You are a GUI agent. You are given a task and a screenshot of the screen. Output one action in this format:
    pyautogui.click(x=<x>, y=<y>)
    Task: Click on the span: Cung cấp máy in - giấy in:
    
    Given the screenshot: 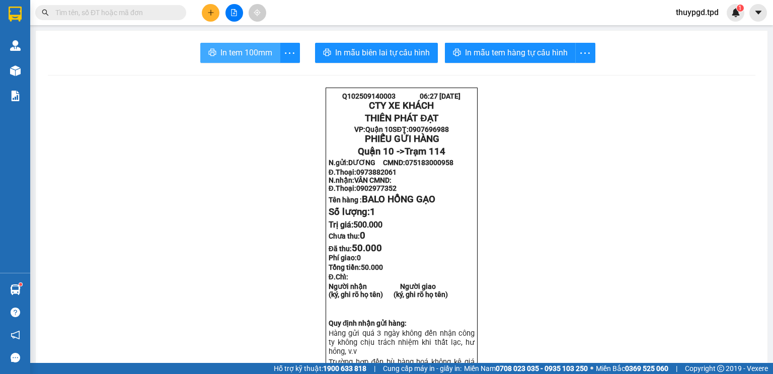 What is the action you would take?
    pyautogui.click(x=422, y=369)
    